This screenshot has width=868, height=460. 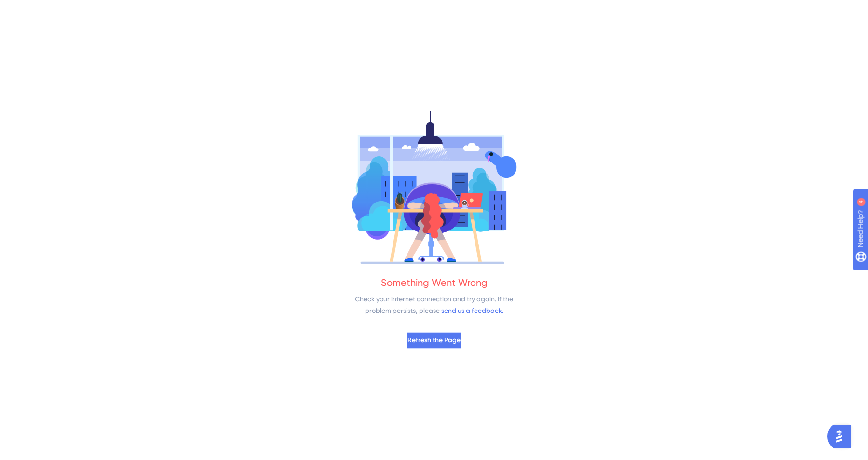 What do you see at coordinates (434, 305) in the screenshot?
I see `div: Check your internet connection and try again. If the problem persists, please` at bounding box center [434, 305].